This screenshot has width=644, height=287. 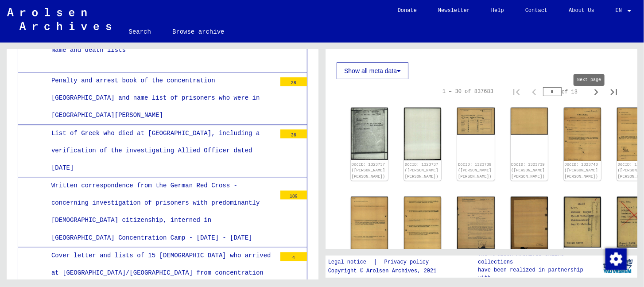 What do you see at coordinates (160, 50) in the screenshot?
I see `div: Name and death lists` at bounding box center [160, 50].